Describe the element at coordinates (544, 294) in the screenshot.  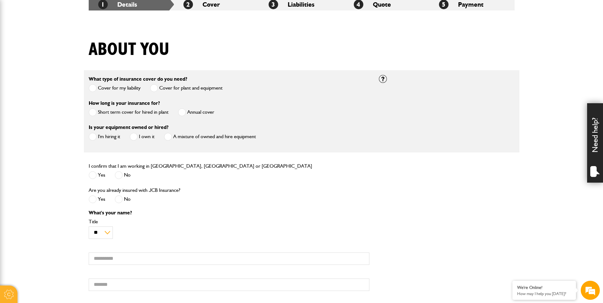
I see `p: How may I help you today?` at that location.